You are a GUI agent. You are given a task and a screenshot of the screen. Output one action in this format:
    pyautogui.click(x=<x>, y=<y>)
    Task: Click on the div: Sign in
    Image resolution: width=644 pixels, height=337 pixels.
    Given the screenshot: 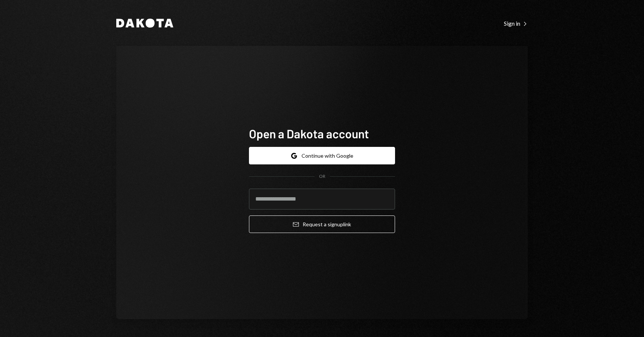 What is the action you would take?
    pyautogui.click(x=516, y=24)
    